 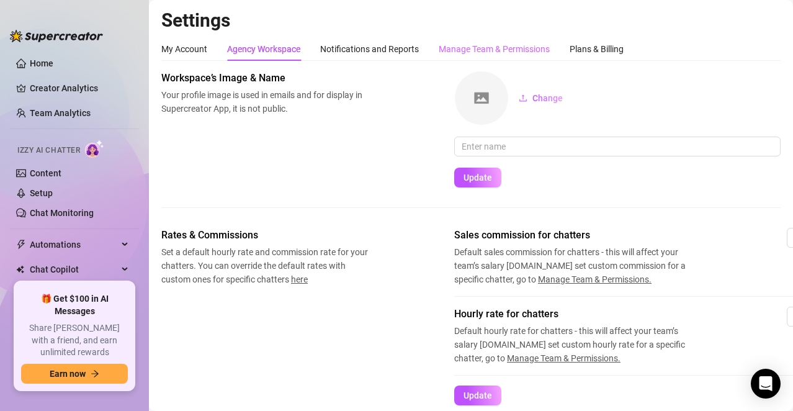 What do you see at coordinates (617, 146) in the screenshot?
I see `input: Enter name` at bounding box center [617, 146].